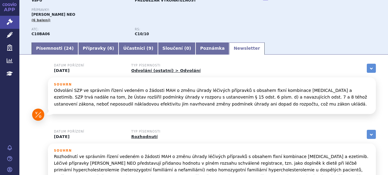  What do you see at coordinates (212, 48) in the screenshot?
I see `a: Poznámka` at bounding box center [212, 48].